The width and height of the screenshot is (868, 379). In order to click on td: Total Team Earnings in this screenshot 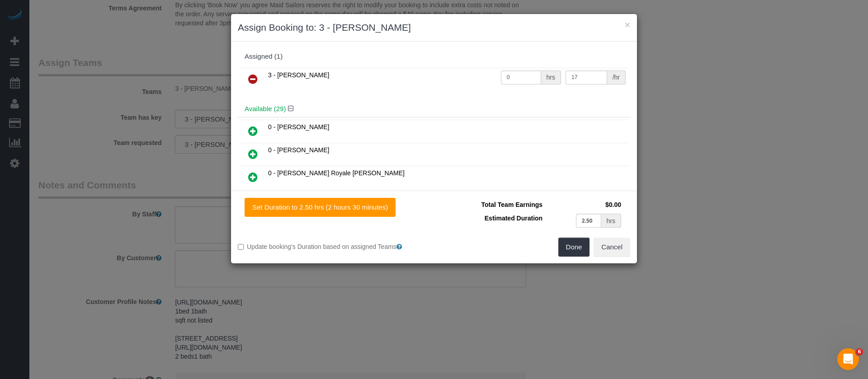, I will do `click(493, 205)`.